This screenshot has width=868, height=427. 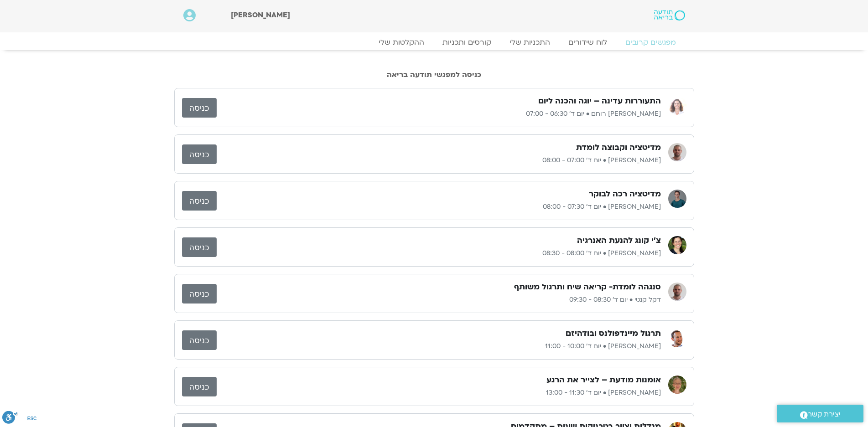 I want to click on h3: מדיטציה רכה לבוקר, so click(x=625, y=194).